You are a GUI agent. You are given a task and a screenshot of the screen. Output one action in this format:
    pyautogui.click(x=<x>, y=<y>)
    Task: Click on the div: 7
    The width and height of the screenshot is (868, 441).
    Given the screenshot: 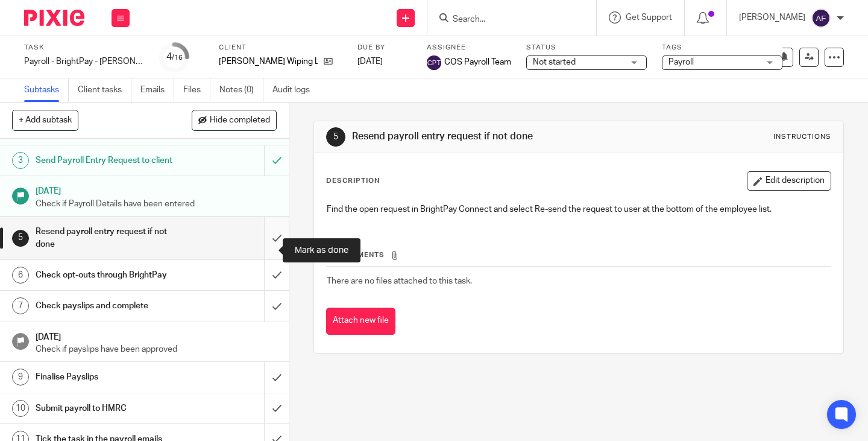 What is the action you would take?
    pyautogui.click(x=21, y=306)
    